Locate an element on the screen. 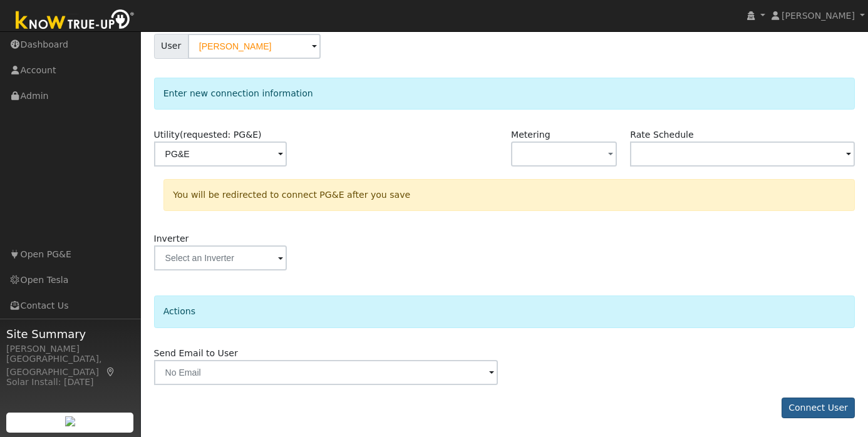 This screenshot has height=437, width=868. label: Utility is located at coordinates (208, 134).